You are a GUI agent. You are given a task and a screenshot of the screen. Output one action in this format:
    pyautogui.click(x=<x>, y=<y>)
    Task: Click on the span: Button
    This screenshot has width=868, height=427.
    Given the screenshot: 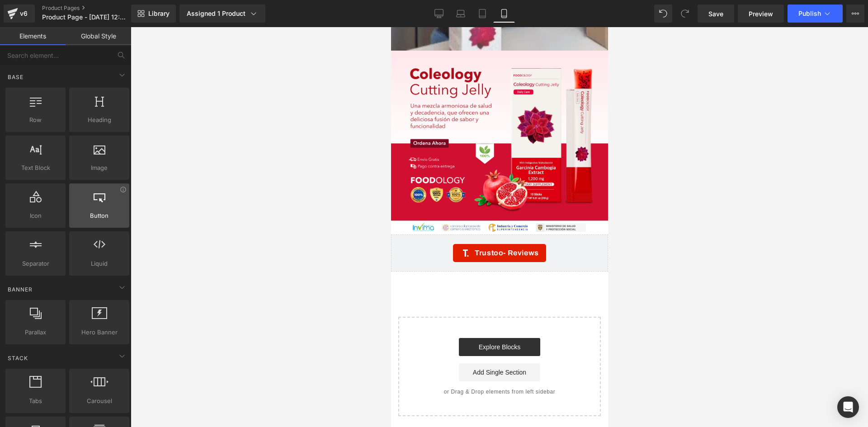 What is the action you would take?
    pyautogui.click(x=99, y=215)
    